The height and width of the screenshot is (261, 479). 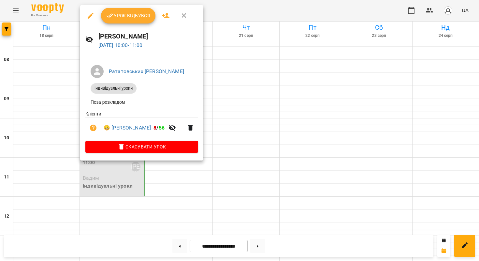 I want to click on span: 8, so click(x=155, y=127).